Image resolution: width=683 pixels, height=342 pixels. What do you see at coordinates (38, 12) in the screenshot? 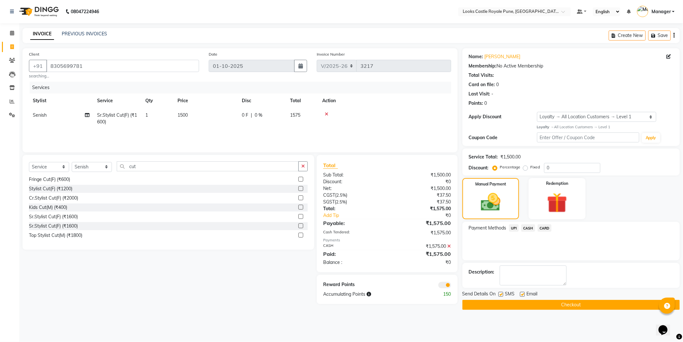
I see `img: logo` at bounding box center [38, 12].